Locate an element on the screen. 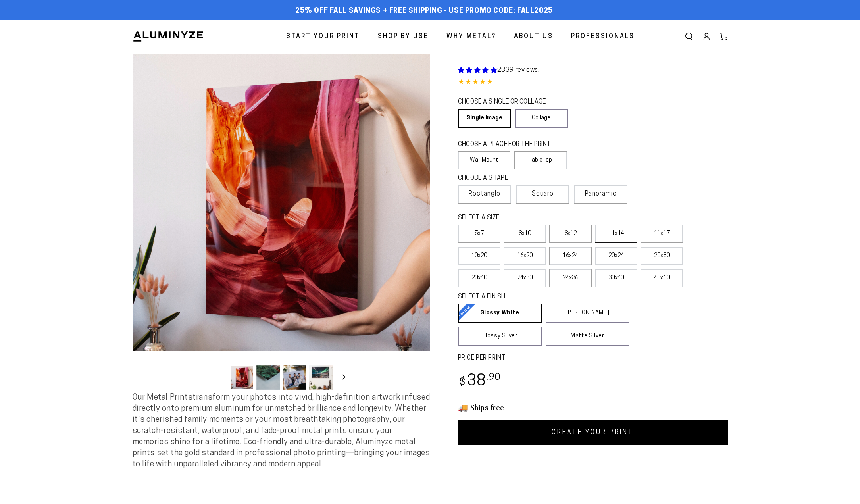 This screenshot has height=504, width=860. a: Matte Silver is located at coordinates (587, 336).